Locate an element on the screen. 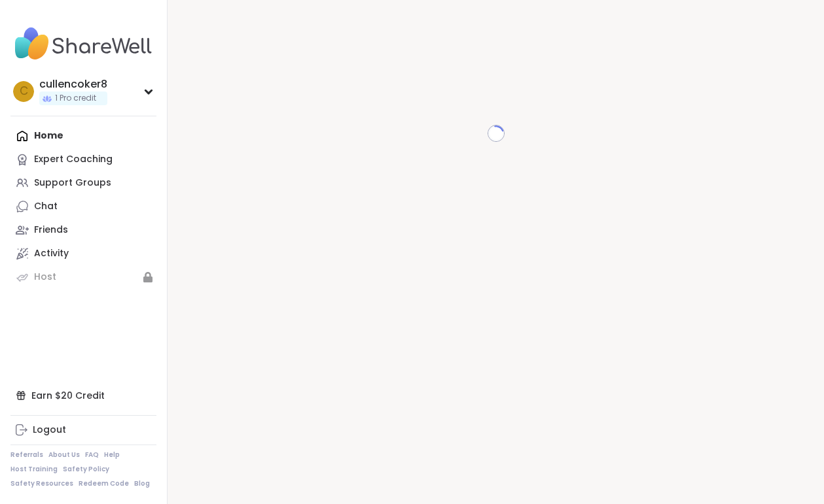 The width and height of the screenshot is (824, 504). a: Blog is located at coordinates (142, 484).